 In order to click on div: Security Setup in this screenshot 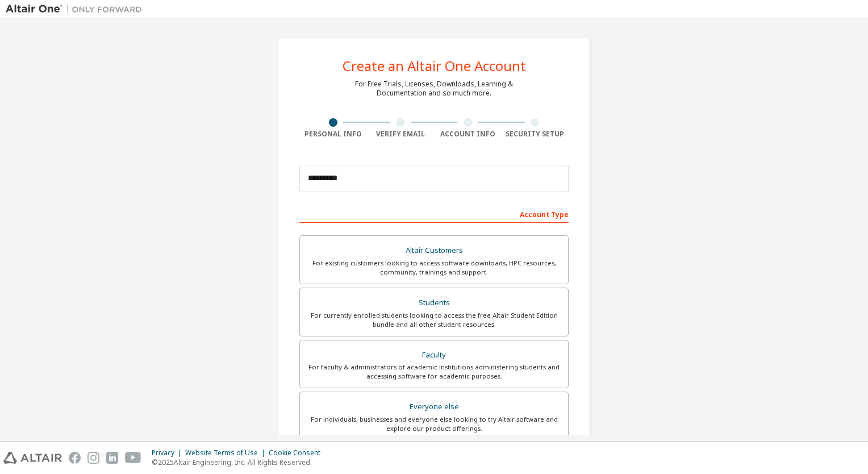, I will do `click(535, 134)`.